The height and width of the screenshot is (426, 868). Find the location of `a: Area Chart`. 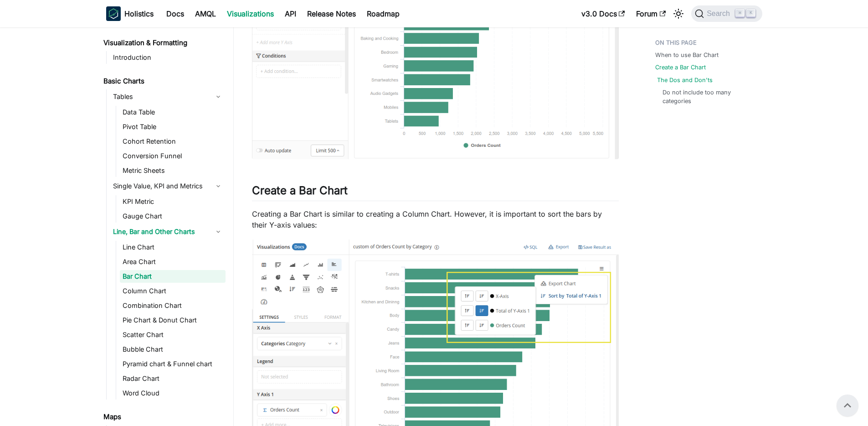

a: Area Chart is located at coordinates (172, 261).